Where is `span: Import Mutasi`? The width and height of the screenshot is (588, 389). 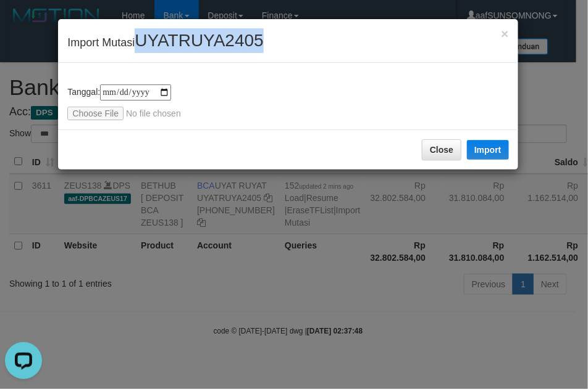 span: Import Mutasi is located at coordinates (166, 42).